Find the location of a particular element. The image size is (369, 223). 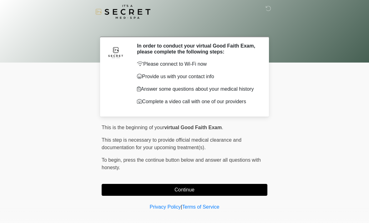

span: This step is necessary to provide official medical clearance and documentation for your upcoming ... is located at coordinates (171, 144).